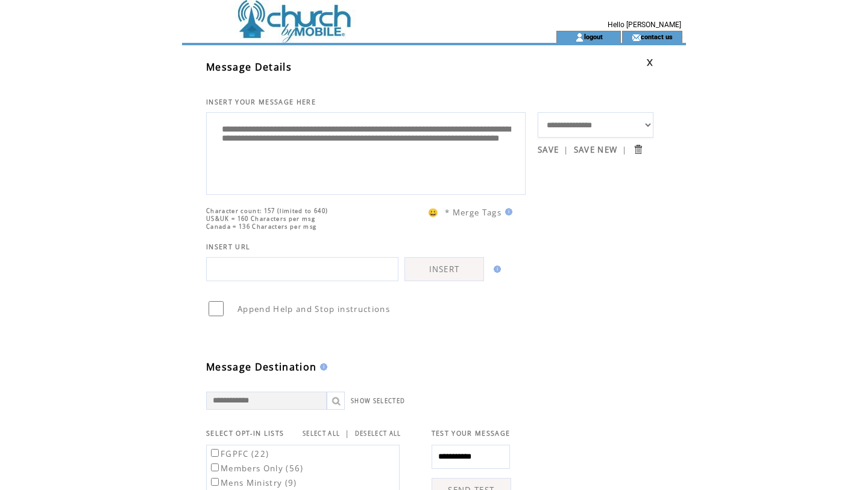 The image size is (868, 490). Describe the element at coordinates (636, 38) in the screenshot. I see `img: contact_us_icon.gif` at that location.